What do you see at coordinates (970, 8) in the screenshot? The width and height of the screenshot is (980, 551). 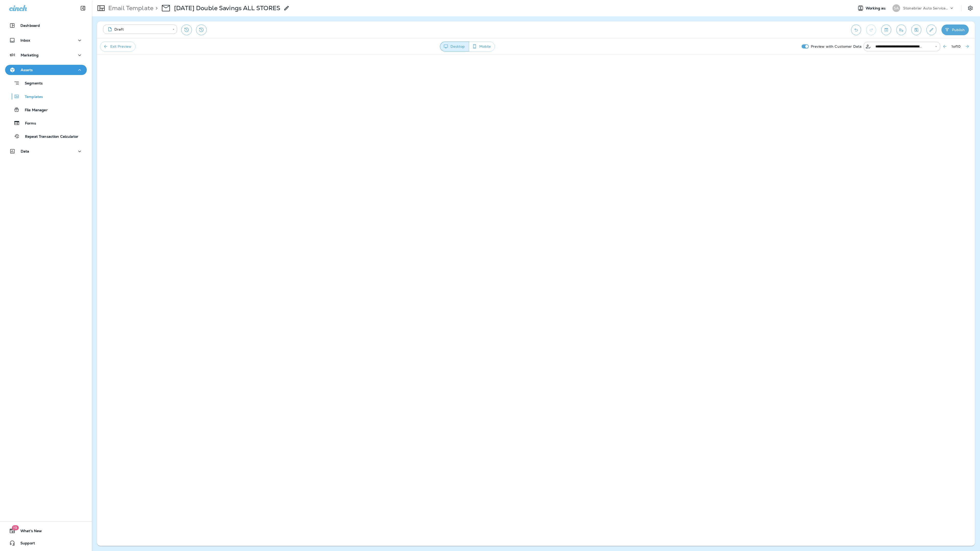 I see `button: Settings` at bounding box center [970, 8].